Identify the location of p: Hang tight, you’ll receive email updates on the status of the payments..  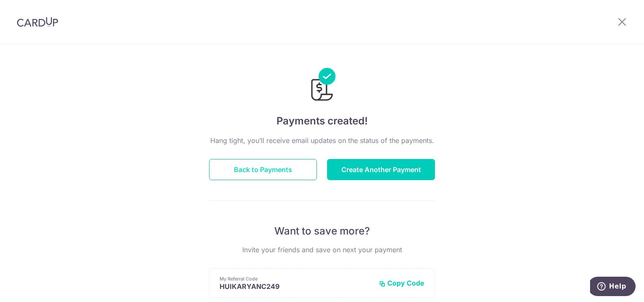
(322, 140).